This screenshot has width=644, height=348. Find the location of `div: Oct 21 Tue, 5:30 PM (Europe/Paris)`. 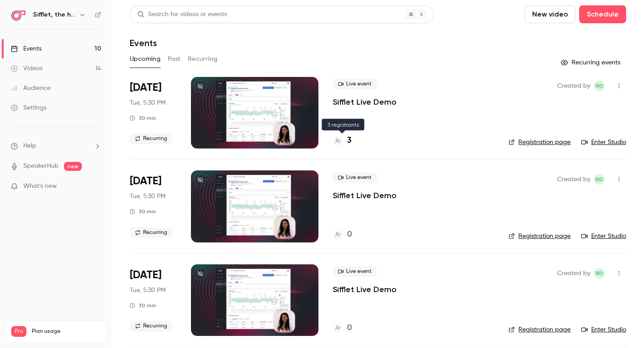

div: Oct 21 Tue, 5:30 PM (Europe/Paris) is located at coordinates (153, 300).